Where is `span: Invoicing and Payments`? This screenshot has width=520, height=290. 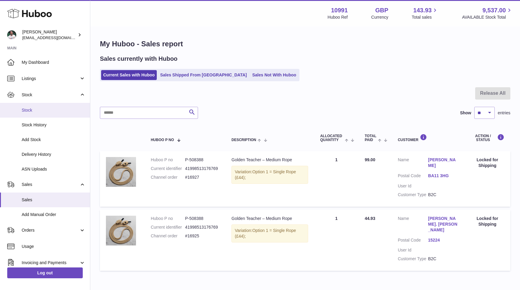
span: Invoicing and Payments is located at coordinates (50, 263).